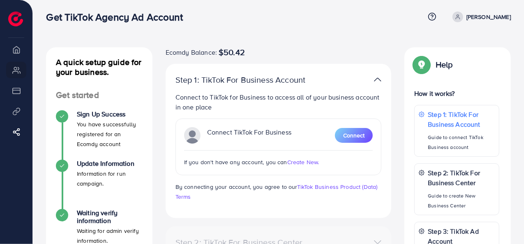 The image size is (524, 244). What do you see at coordinates (445, 65) in the screenshot?
I see `p: Help` at bounding box center [445, 65].